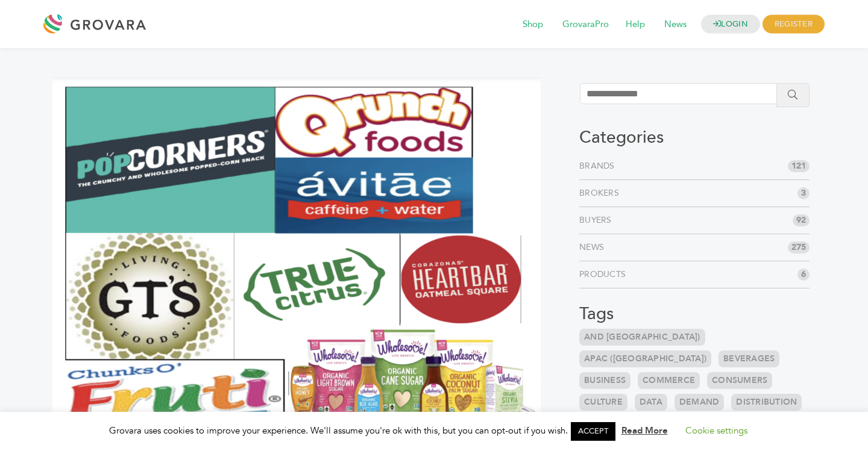  I want to click on a: Consumers, so click(740, 381).